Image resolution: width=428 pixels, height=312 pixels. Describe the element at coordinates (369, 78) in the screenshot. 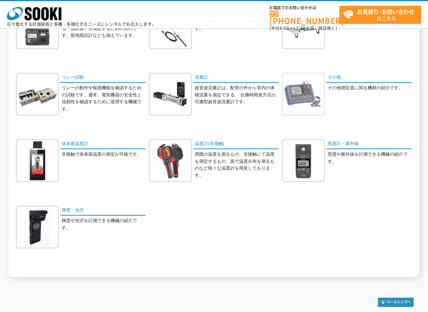

I see `a: その他` at that location.